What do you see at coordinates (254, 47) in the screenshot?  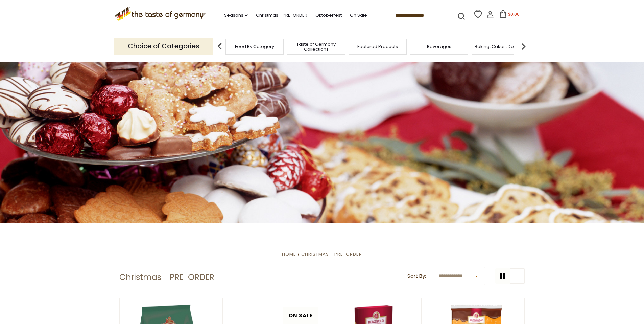 I see `span: Food By Category` at bounding box center [254, 47].